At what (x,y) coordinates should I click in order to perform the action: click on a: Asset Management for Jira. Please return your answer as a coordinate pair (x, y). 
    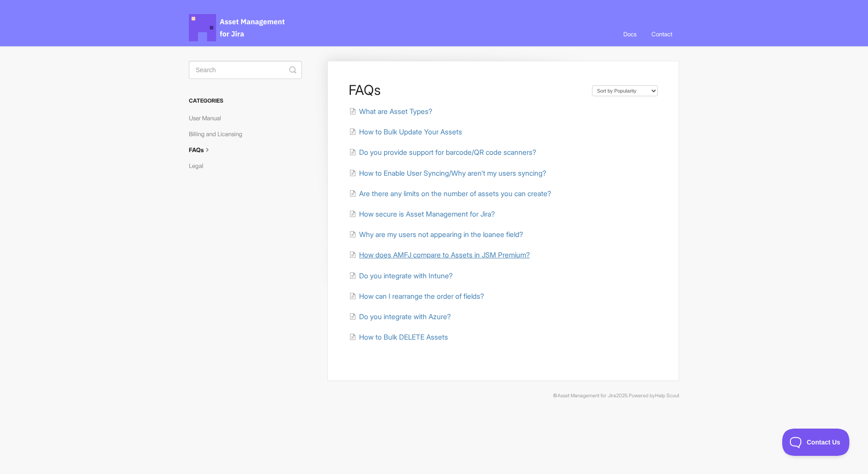
    Looking at the image, I should click on (587, 395).